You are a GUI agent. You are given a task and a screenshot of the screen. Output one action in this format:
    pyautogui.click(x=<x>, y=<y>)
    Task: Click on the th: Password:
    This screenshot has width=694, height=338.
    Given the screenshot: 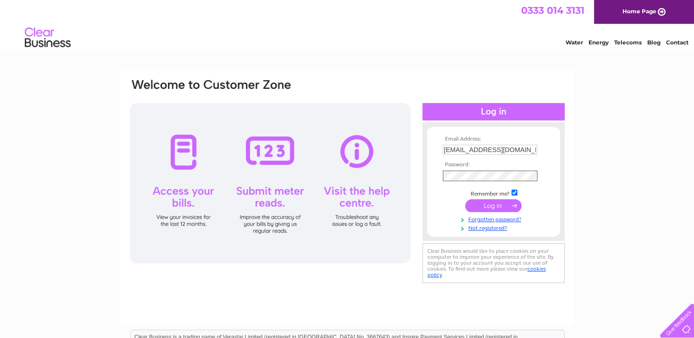 What is the action you would take?
    pyautogui.click(x=493, y=165)
    